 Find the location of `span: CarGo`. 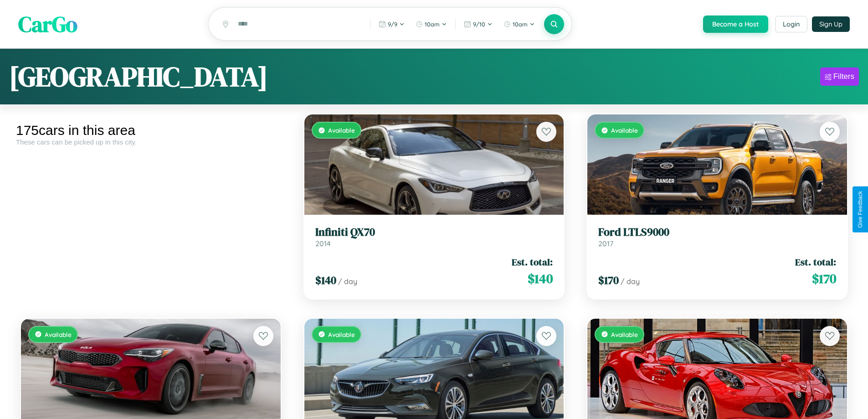

span: CarGo is located at coordinates (48, 25).